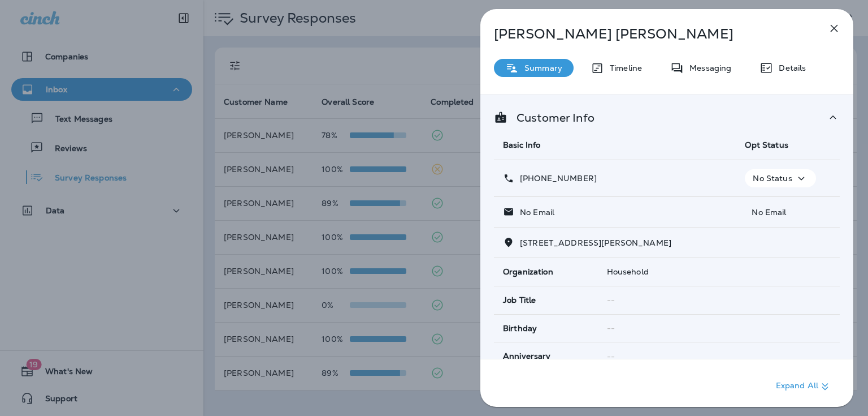  What do you see at coordinates (804, 387) in the screenshot?
I see `p: Expand All` at bounding box center [804, 387].